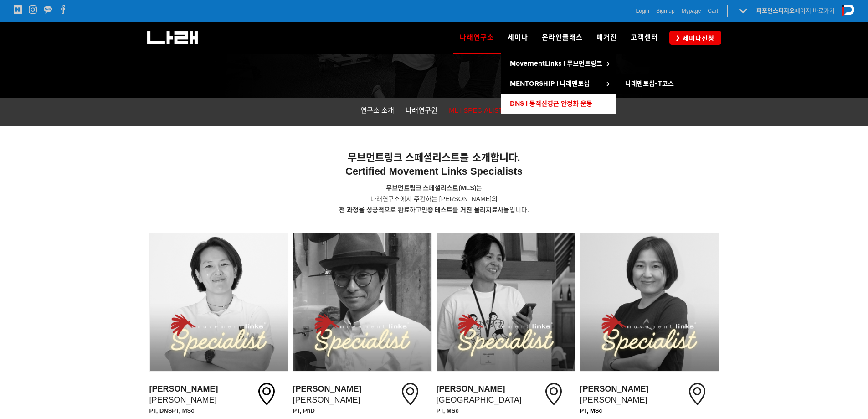 The image size is (868, 419). What do you see at coordinates (713, 11) in the screenshot?
I see `span: Cart` at bounding box center [713, 11].